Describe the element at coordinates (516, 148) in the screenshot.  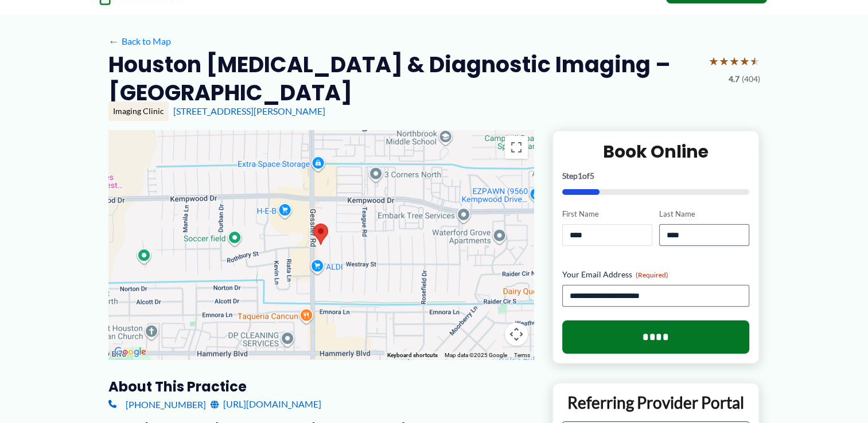
I see `button: Toggle fullscreen view` at that location.